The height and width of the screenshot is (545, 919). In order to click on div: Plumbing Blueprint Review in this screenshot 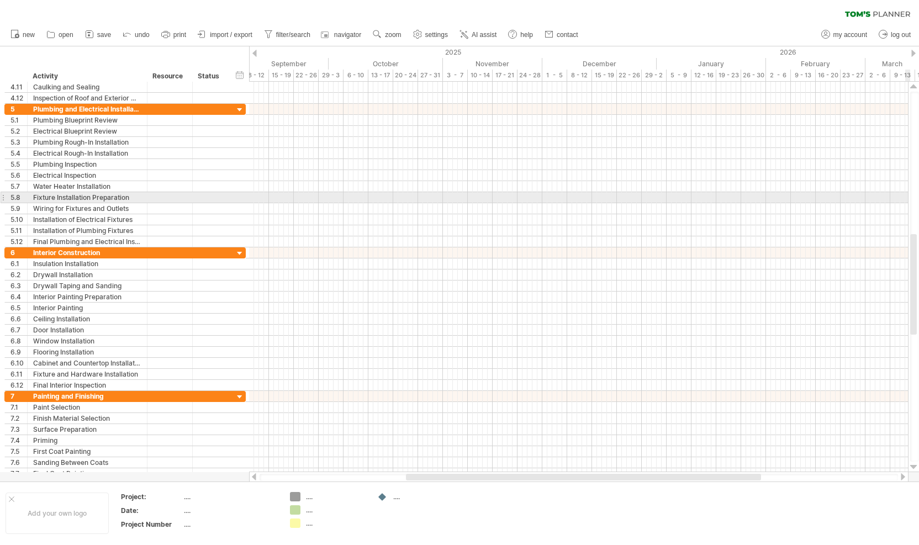, I will do `click(87, 120)`.